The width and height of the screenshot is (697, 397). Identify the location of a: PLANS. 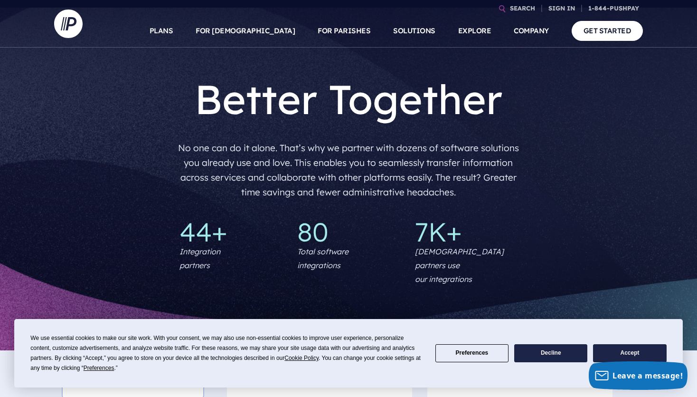
(161, 31).